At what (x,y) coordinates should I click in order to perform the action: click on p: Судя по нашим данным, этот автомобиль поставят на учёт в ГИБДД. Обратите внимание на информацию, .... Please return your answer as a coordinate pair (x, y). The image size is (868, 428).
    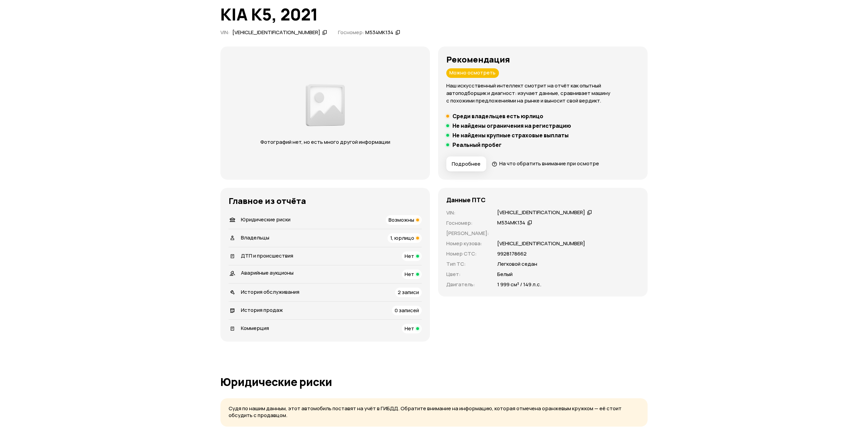
    Looking at the image, I should click on (434, 412).